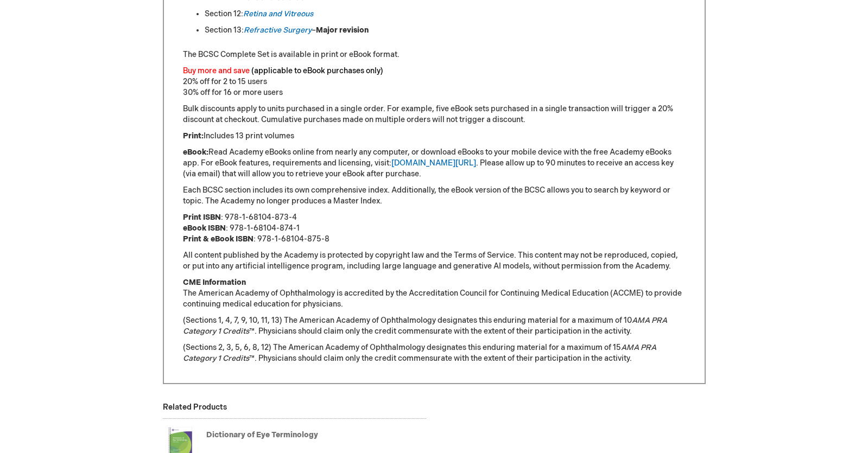 The height and width of the screenshot is (453, 868). What do you see at coordinates (317, 70) in the screenshot?
I see `font: (applicable to eBook purchases only)` at bounding box center [317, 70].